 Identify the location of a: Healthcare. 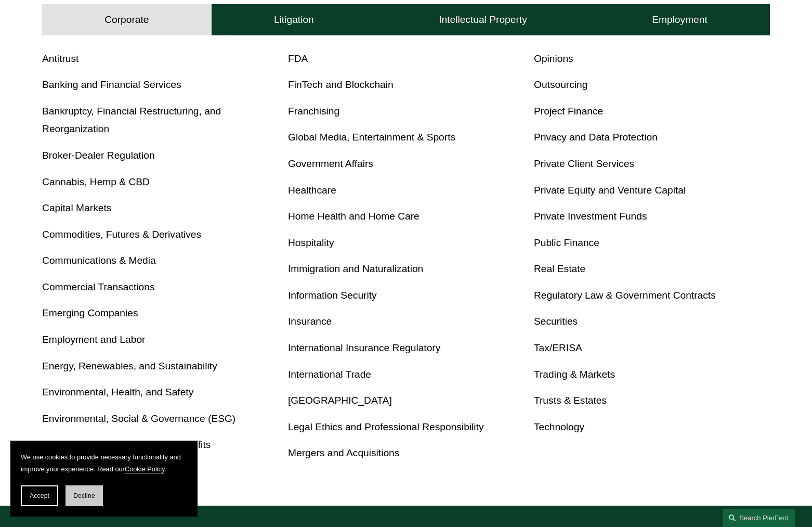
(312, 190).